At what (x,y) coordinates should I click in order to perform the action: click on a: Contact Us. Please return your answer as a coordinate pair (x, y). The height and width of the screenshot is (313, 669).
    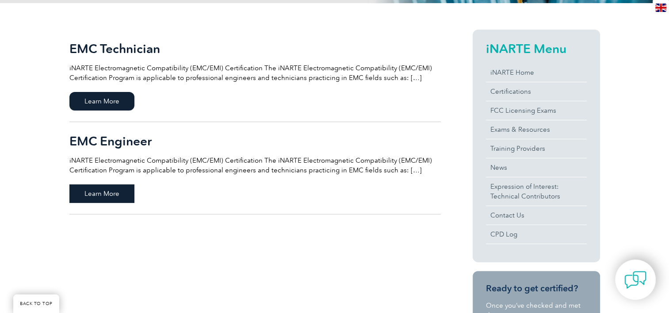
    Looking at the image, I should click on (537, 215).